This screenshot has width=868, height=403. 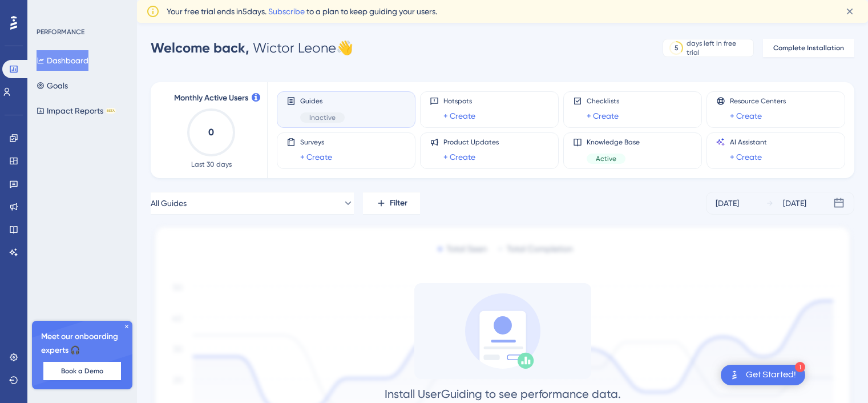 I want to click on div: Wictor Leone 👋, so click(x=251, y=48).